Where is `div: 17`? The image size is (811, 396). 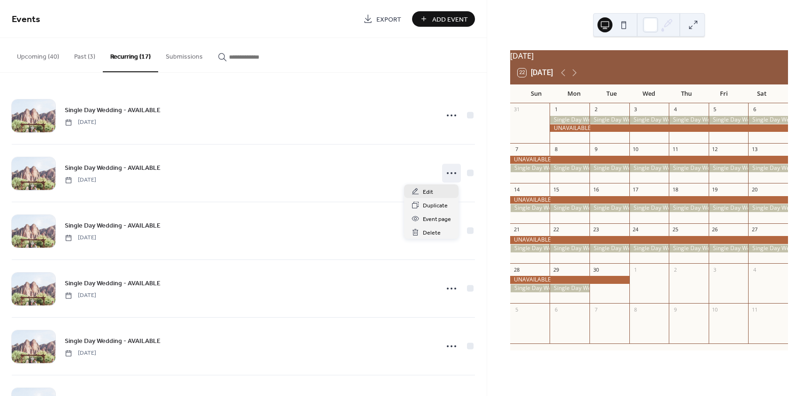
div: 17 is located at coordinates (635, 189).